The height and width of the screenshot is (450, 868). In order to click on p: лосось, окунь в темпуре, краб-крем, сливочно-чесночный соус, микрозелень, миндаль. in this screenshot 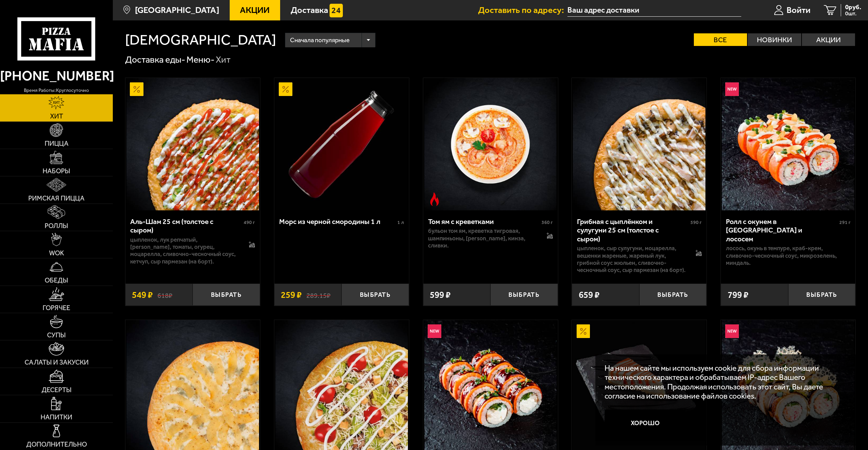, I will do `click(788, 256)`.